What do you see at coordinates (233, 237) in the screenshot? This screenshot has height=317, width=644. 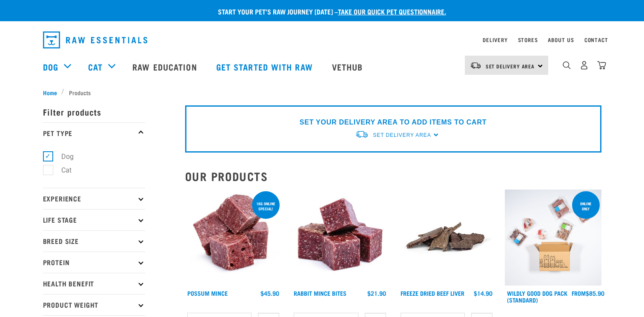 I see `img: 1102 Possum Mince 01` at bounding box center [233, 237].